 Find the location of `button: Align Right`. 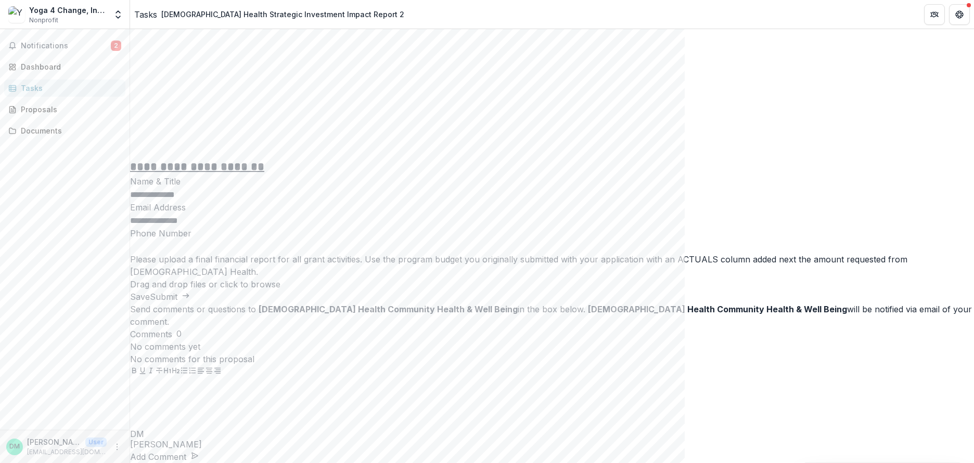

button: Align Right is located at coordinates (217, 372).